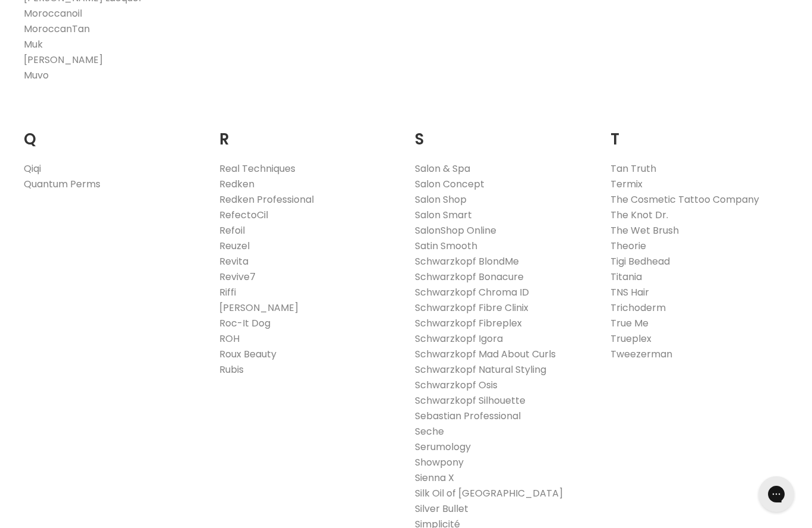 This screenshot has height=528, width=812. Describe the element at coordinates (231, 369) in the screenshot. I see `a: Rubis` at that location.